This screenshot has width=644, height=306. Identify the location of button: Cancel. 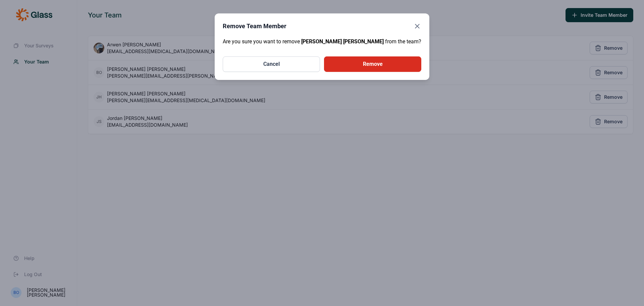
(272, 65).